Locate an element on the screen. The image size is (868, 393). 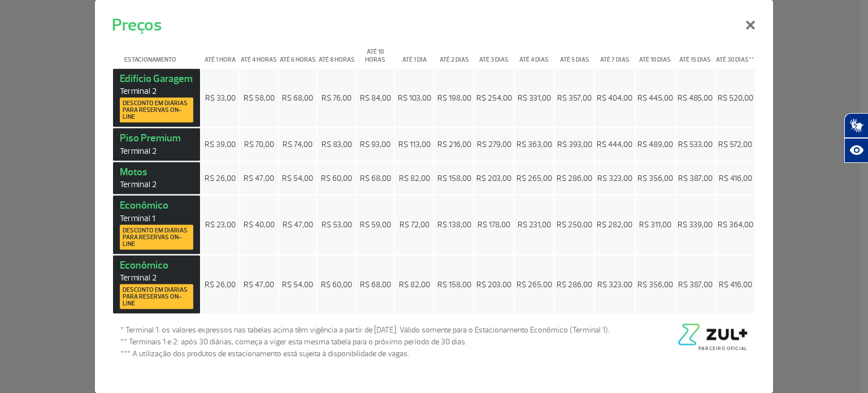
span: R$ 533,00 is located at coordinates (696, 144).